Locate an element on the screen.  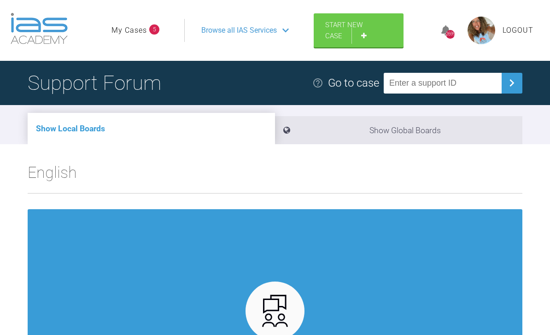
span: 5 is located at coordinates (154, 29).